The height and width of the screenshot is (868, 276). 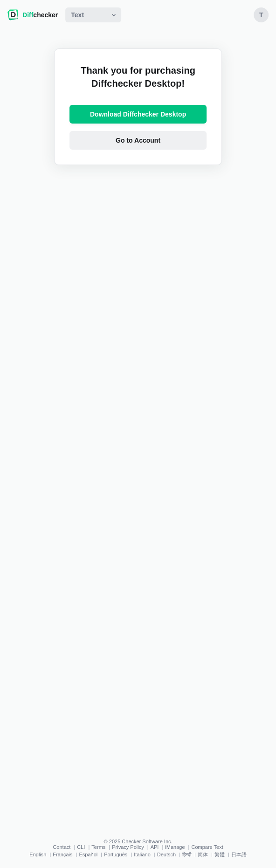 I want to click on button: T, so click(x=261, y=15).